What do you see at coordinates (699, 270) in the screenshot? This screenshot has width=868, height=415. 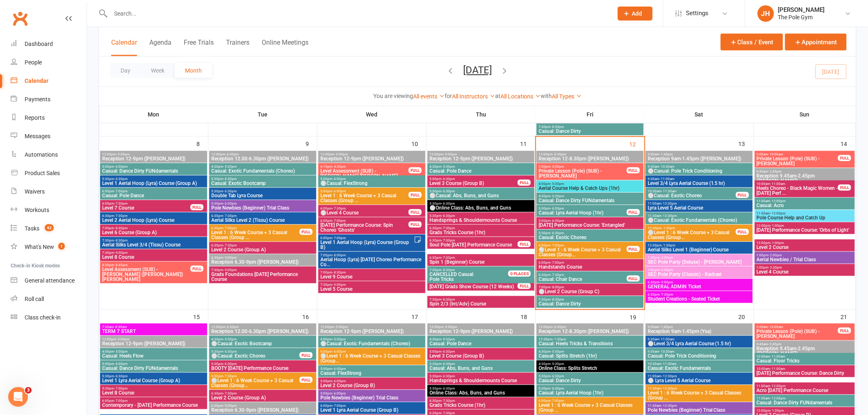 I see `span: 2:00pm` at bounding box center [699, 270].